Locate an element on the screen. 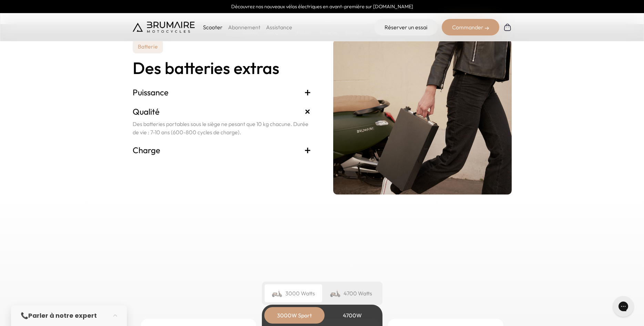 Image resolution: width=644 pixels, height=326 pixels. img: Brumaire Motocycles is located at coordinates (164, 27).